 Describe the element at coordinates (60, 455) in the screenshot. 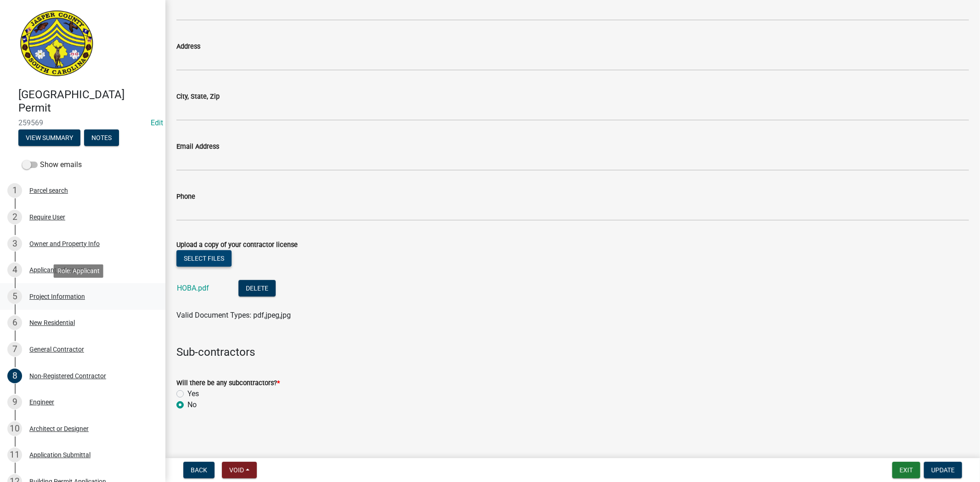

I see `div: Application Submittal` at that location.